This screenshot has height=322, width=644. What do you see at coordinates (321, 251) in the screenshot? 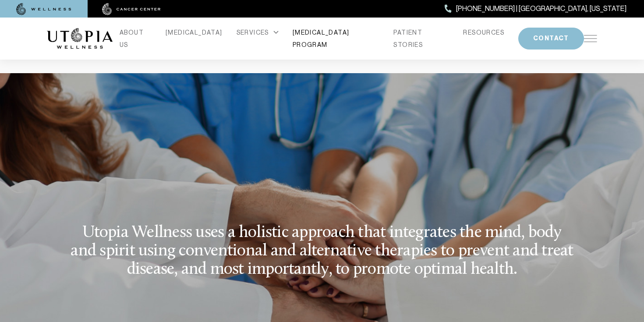
I see `p: Utopia Wellness uses a holistic approach that integrates the mind, body and spirit using conventi...` at bounding box center [321, 251].